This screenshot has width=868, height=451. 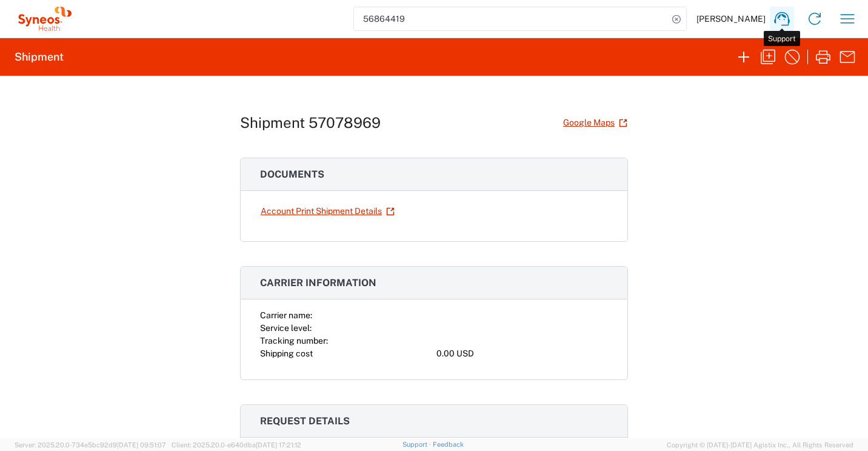 I want to click on a: Support, so click(x=418, y=445).